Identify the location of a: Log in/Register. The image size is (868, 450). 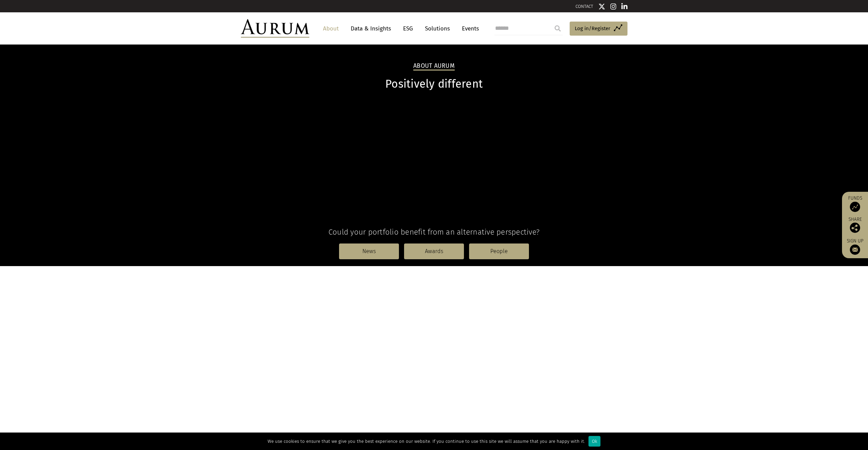
(599, 29).